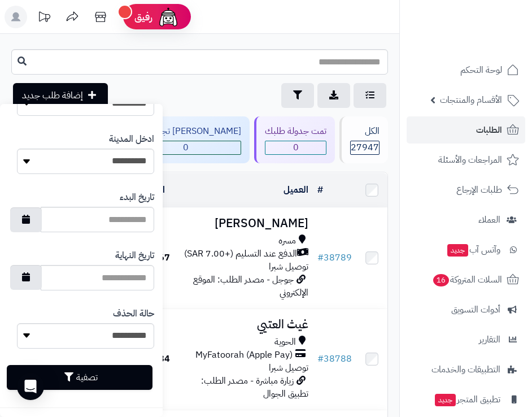  Describe the element at coordinates (134, 314) in the screenshot. I see `label: حالة الحذف` at that location.